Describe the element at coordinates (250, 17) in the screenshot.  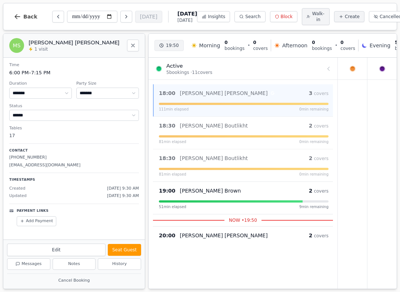
I see `button: Search` at that location.